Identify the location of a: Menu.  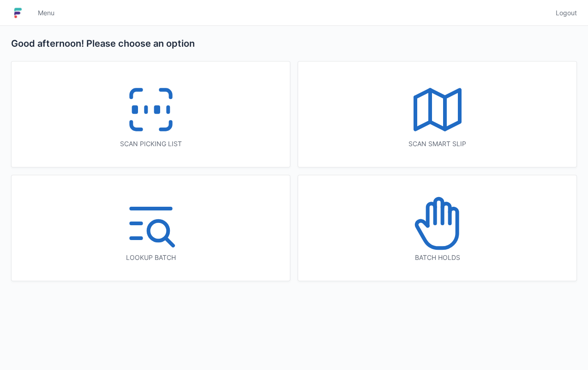
(46, 13).